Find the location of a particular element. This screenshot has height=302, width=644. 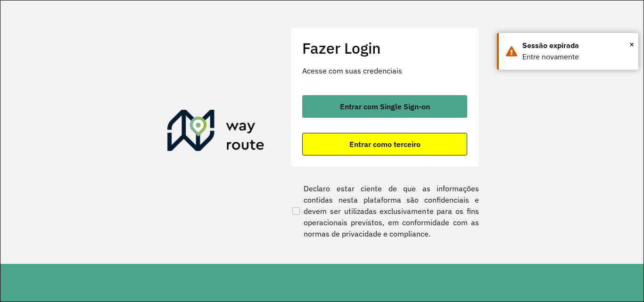

img: Roteirizador AmbevTech is located at coordinates (216, 132).